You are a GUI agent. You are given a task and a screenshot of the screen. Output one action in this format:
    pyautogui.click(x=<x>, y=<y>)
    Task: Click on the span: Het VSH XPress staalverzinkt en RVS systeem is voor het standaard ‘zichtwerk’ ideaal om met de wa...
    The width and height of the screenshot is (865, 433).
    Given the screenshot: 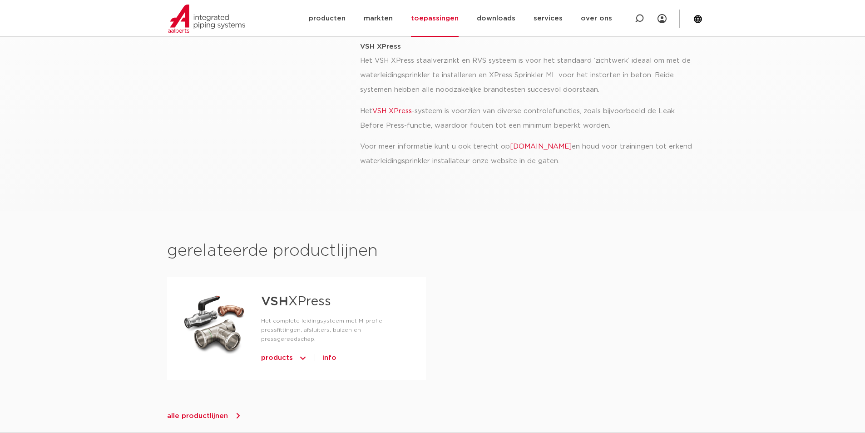 What is the action you would take?
    pyautogui.click(x=525, y=68)
    